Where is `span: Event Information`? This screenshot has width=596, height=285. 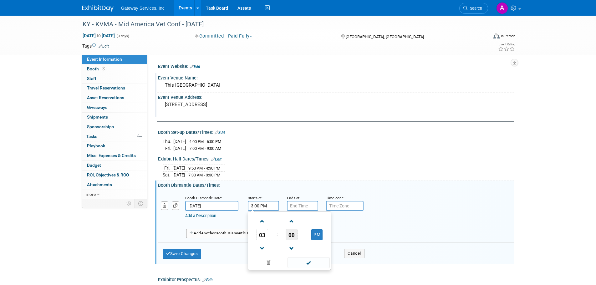
span: Event Information is located at coordinates (104, 59).